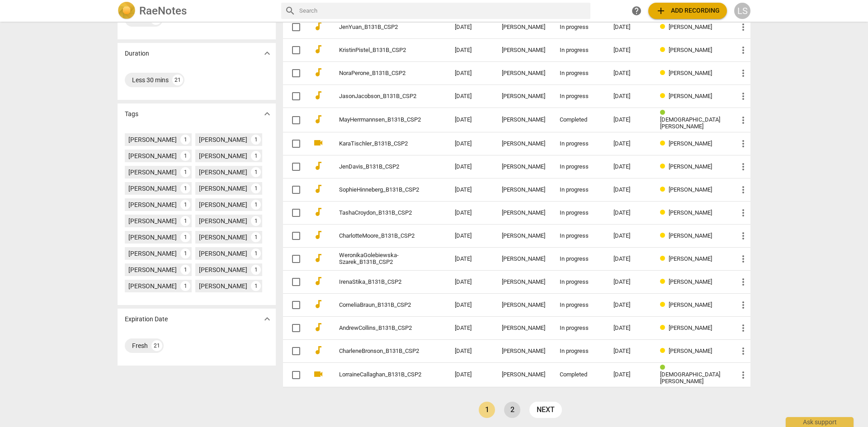  What do you see at coordinates (546, 410) in the screenshot?
I see `a: next` at bounding box center [546, 410].